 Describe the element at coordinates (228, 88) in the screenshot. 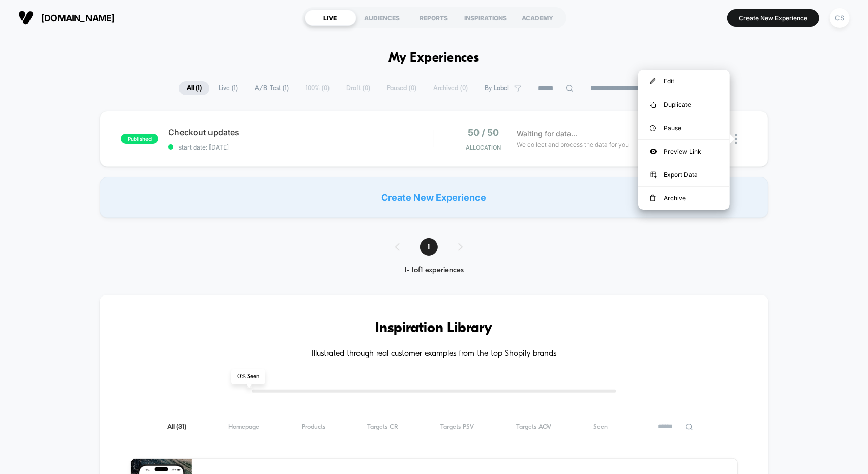

I see `span: Live ( 1 )` at that location.